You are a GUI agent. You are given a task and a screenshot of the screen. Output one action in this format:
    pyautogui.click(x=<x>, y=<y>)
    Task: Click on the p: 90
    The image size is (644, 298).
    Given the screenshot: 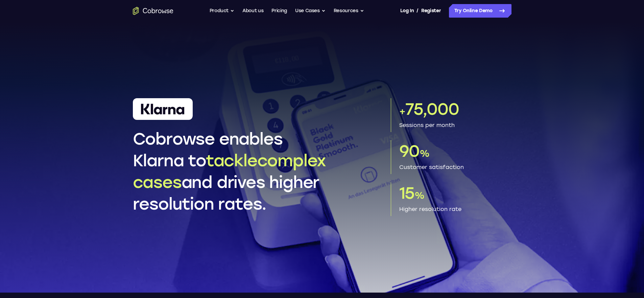 What is the action you would take?
    pyautogui.click(x=455, y=151)
    